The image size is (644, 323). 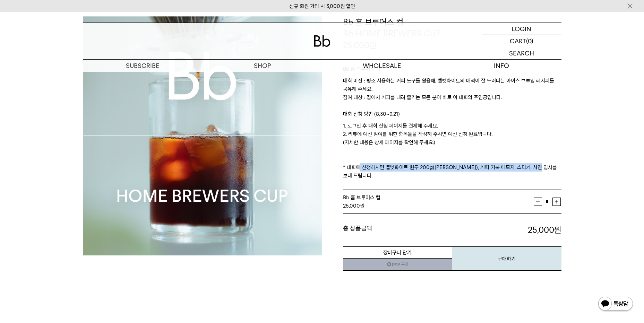 What do you see at coordinates (557, 230) in the screenshot?
I see `b: 원` at bounding box center [557, 230].